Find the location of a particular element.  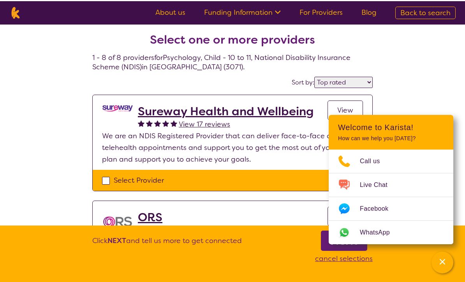

span: Call us is located at coordinates (375, 160).